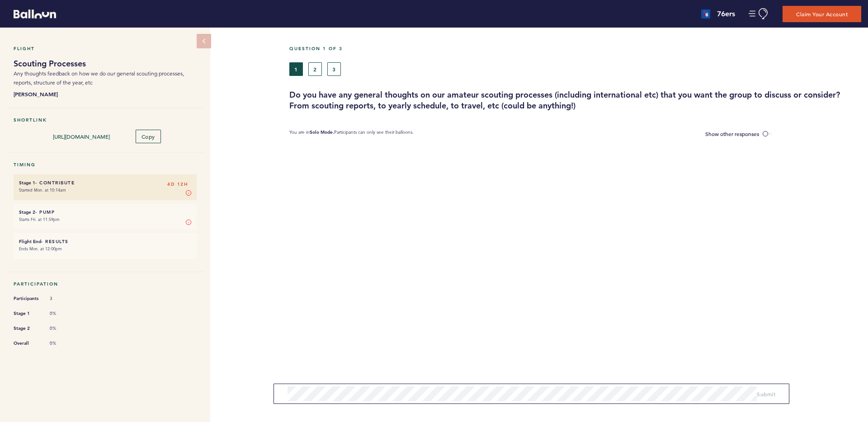  Describe the element at coordinates (148, 137) in the screenshot. I see `button: Copy` at that location.